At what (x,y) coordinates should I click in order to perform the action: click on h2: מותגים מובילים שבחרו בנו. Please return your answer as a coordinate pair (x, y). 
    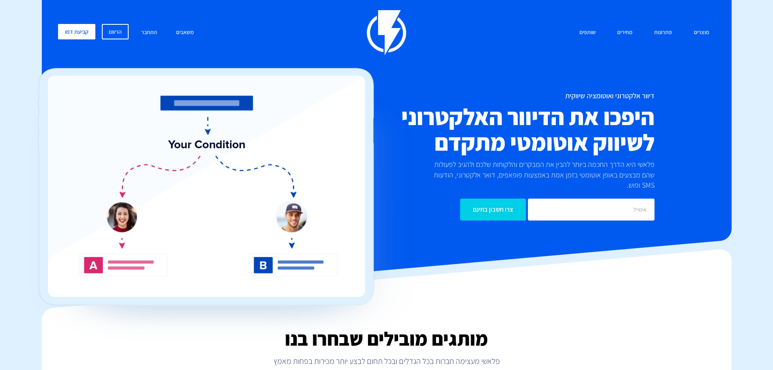
    Looking at the image, I should click on (387, 339).